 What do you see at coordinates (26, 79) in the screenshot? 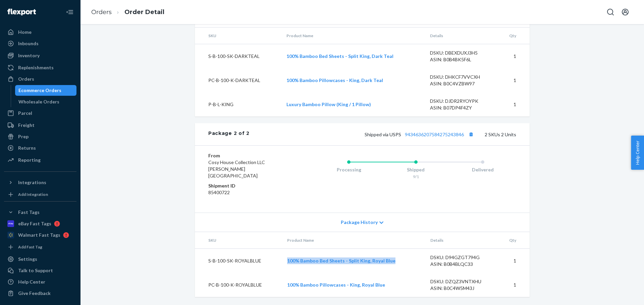
I see `div: Orders` at bounding box center [26, 79].